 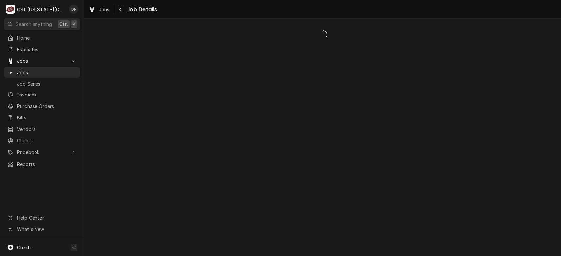 I want to click on div: David Fannin's Avatar, so click(x=74, y=9).